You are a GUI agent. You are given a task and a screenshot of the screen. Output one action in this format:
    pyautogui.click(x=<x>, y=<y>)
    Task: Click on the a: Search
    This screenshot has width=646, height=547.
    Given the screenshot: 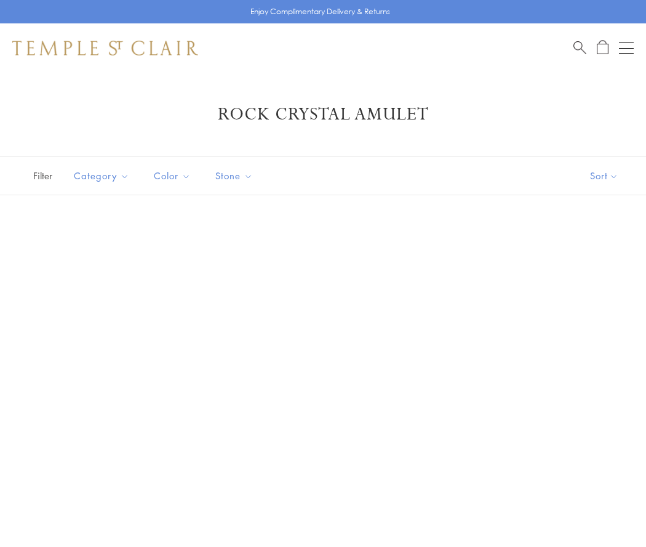 What is the action you would take?
    pyautogui.click(x=580, y=47)
    